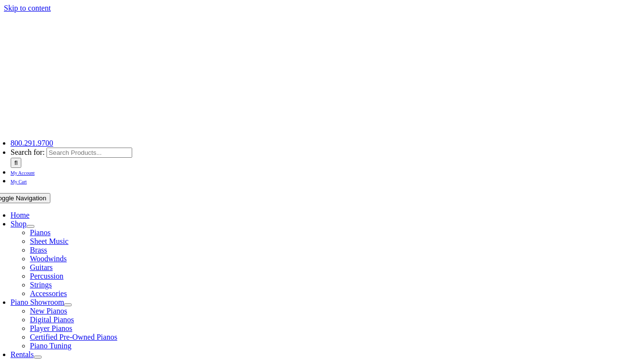  Describe the element at coordinates (32, 143) in the screenshot. I see `span: 800.291.9700` at that location.